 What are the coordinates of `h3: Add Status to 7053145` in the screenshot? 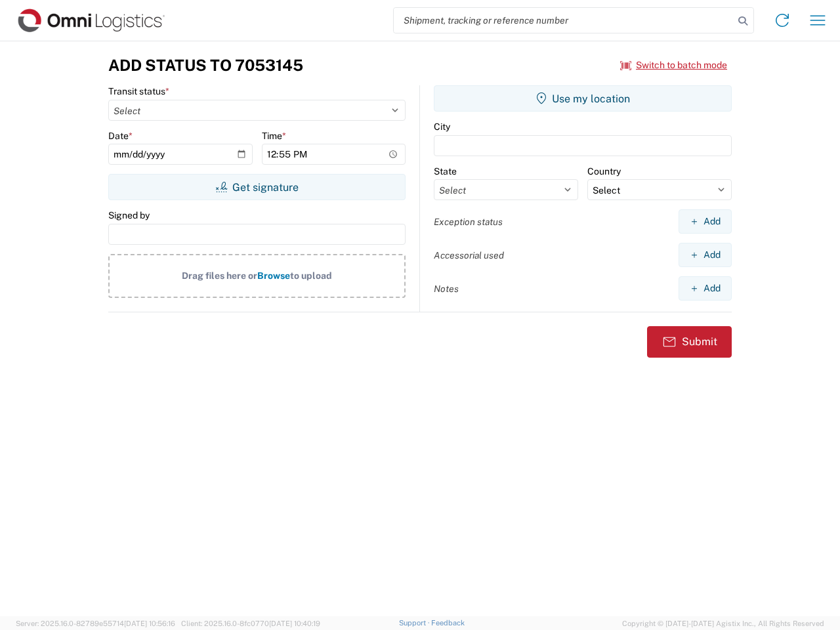 It's located at (205, 65).